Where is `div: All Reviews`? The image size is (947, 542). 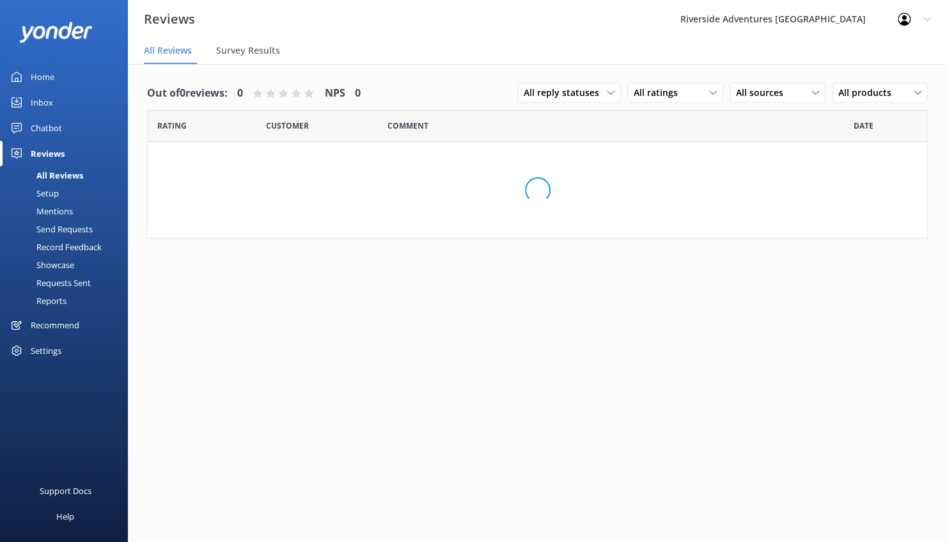
div: All Reviews is located at coordinates (45, 175).